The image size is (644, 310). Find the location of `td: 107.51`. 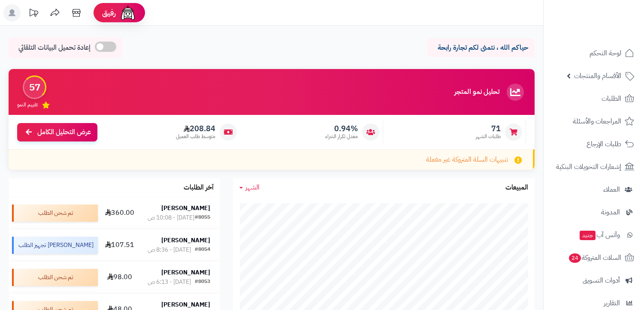

td: 107.51 is located at coordinates (119, 245).